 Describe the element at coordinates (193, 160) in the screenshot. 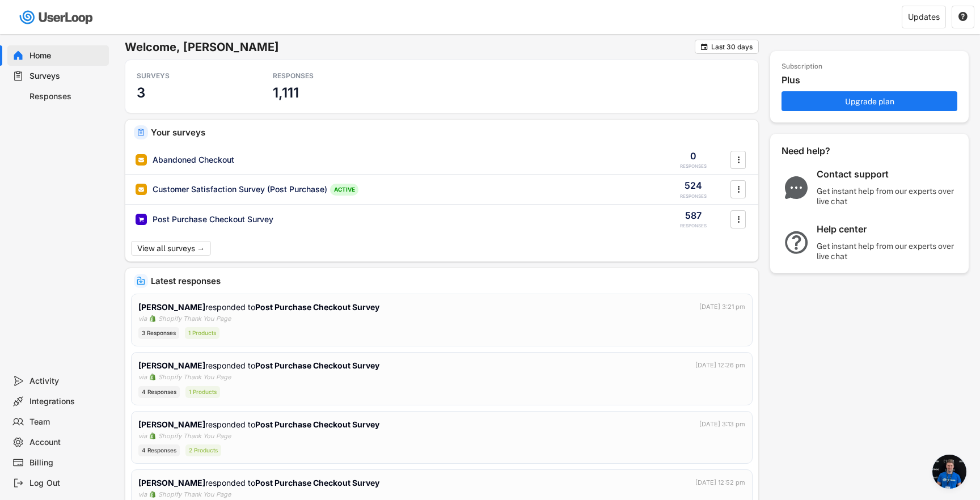

I see `div: Abandoned Checkout` at that location.